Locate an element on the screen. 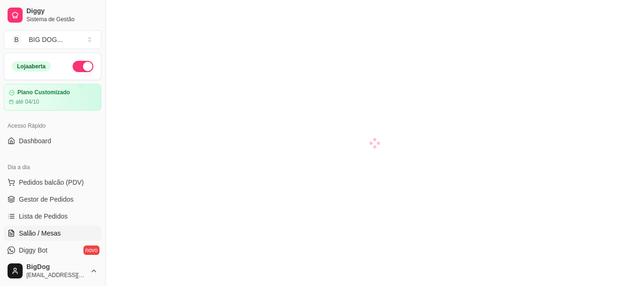 The width and height of the screenshot is (644, 286). span: Gestor de Pedidos is located at coordinates (46, 199).